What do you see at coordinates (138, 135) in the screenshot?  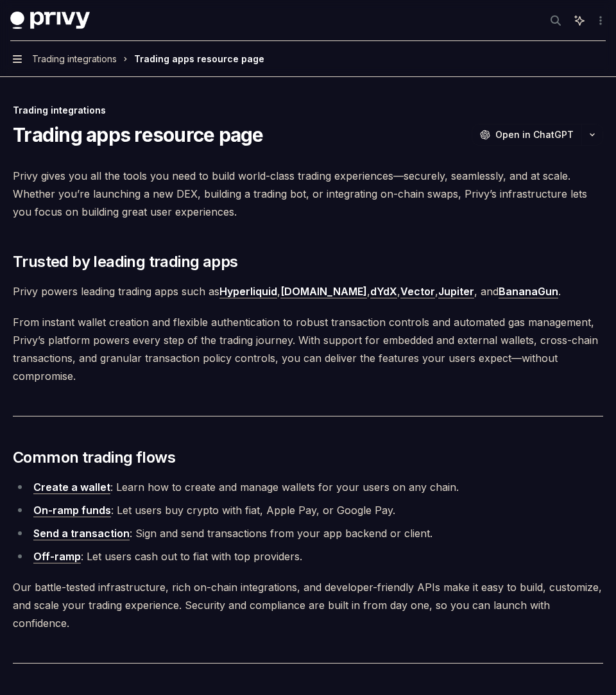 I see `h1: Trading apps resource page` at bounding box center [138, 135].